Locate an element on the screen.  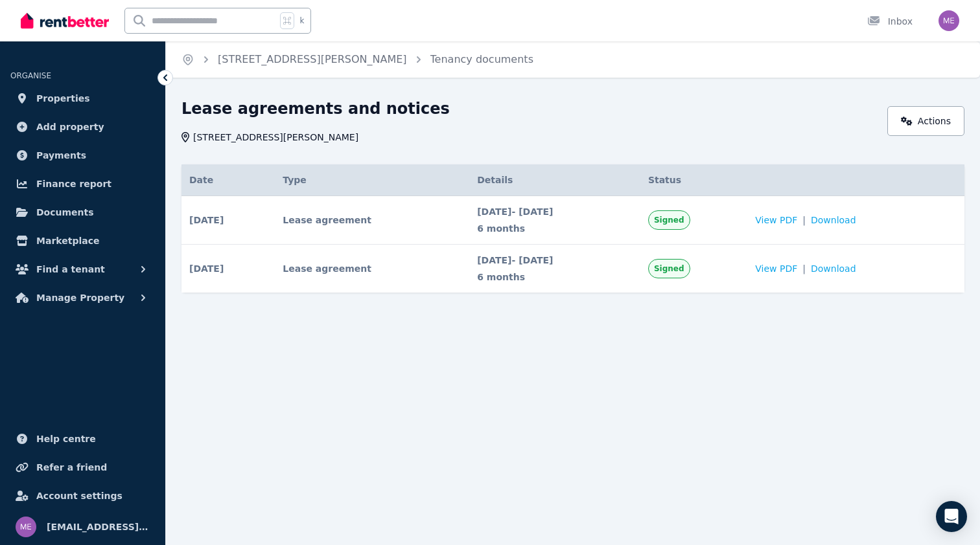
div: Open Intercom Messenger is located at coordinates (951, 517).